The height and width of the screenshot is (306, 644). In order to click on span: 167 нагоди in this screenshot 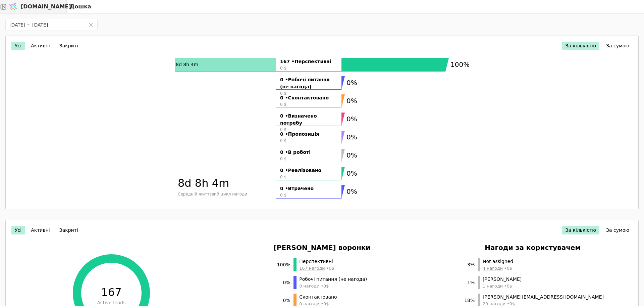, I will do `click(312, 268)`.